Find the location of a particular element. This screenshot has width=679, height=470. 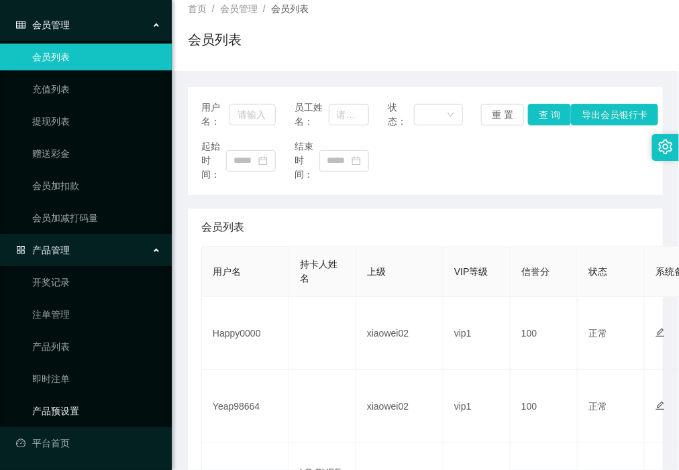

a: 产品列表 is located at coordinates (97, 347).